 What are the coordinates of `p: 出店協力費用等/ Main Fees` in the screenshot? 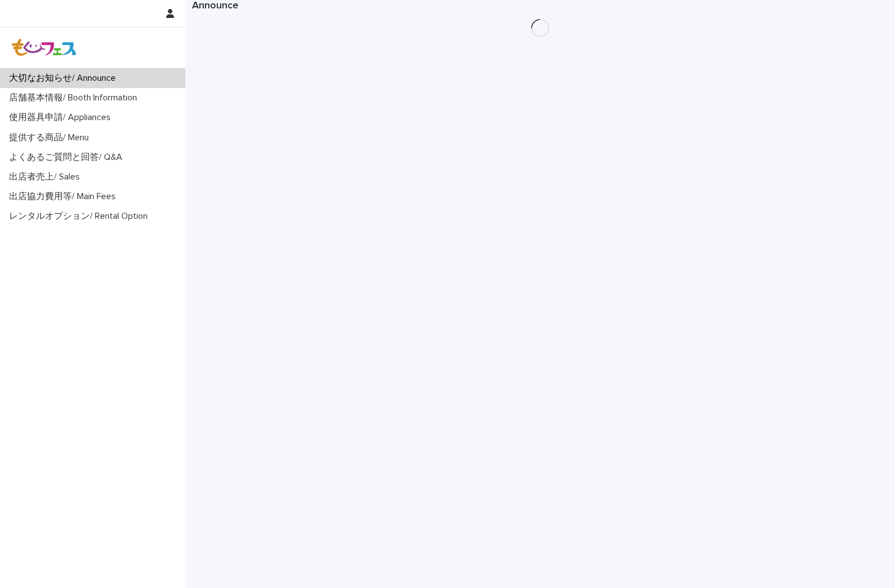 It's located at (65, 197).